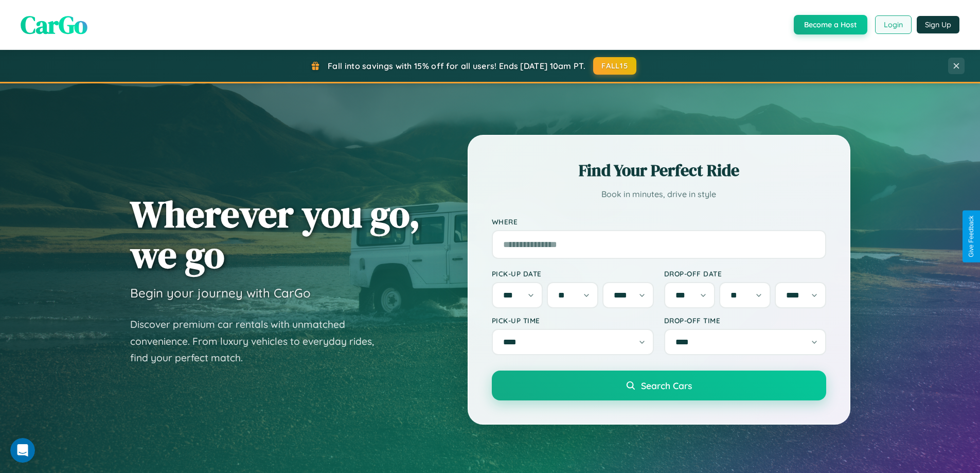 The width and height of the screenshot is (980, 473). Describe the element at coordinates (893, 25) in the screenshot. I see `button: Login` at that location.